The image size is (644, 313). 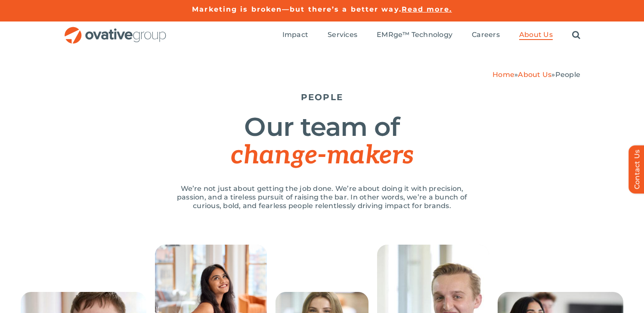 I want to click on a: Careers, so click(x=485, y=35).